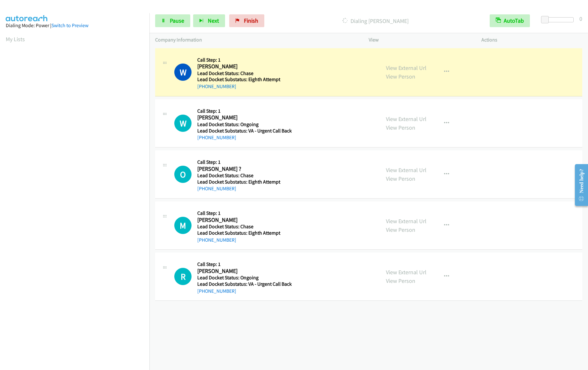 The width and height of the screenshot is (588, 370). I want to click on div: Delay between calls (in seconds), so click(559, 20).